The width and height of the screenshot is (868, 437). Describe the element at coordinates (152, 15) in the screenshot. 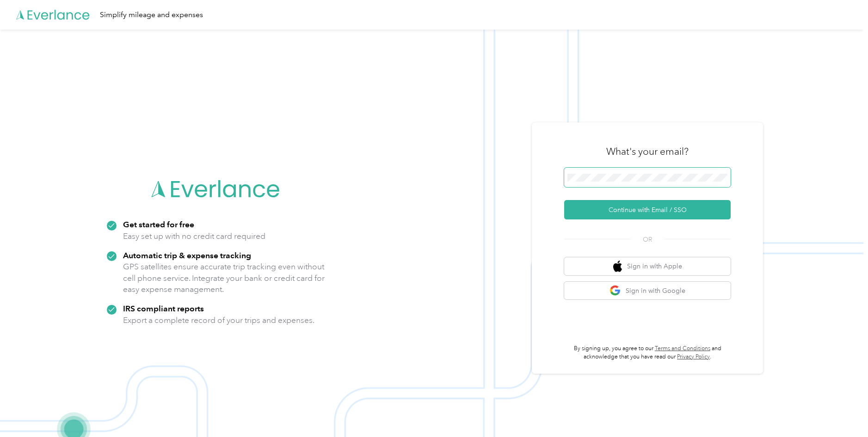

I see `div: Simplify mileage and expenses` at that location.